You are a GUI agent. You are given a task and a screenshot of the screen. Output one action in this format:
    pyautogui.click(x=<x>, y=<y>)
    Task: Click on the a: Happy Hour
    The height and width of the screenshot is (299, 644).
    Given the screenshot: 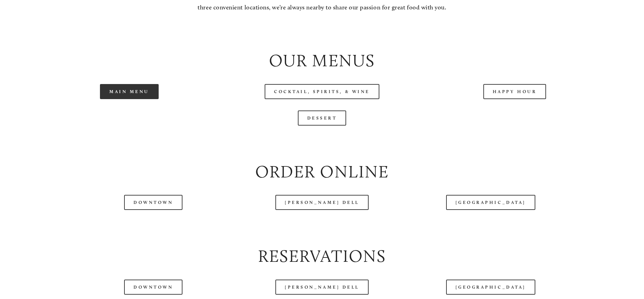 What is the action you would take?
    pyautogui.click(x=515, y=91)
    